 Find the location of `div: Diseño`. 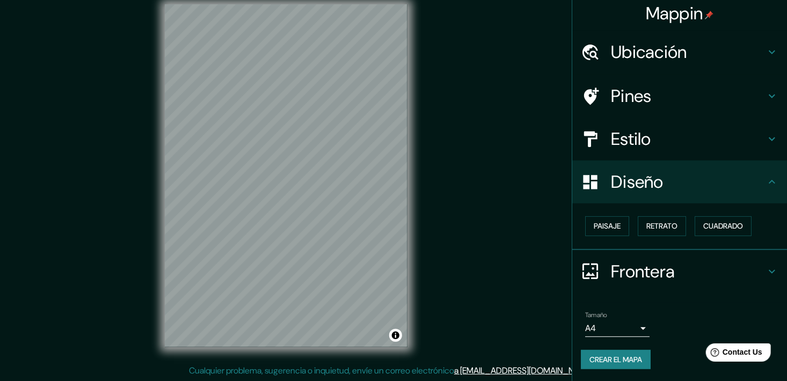

div: Diseño is located at coordinates (680, 182).